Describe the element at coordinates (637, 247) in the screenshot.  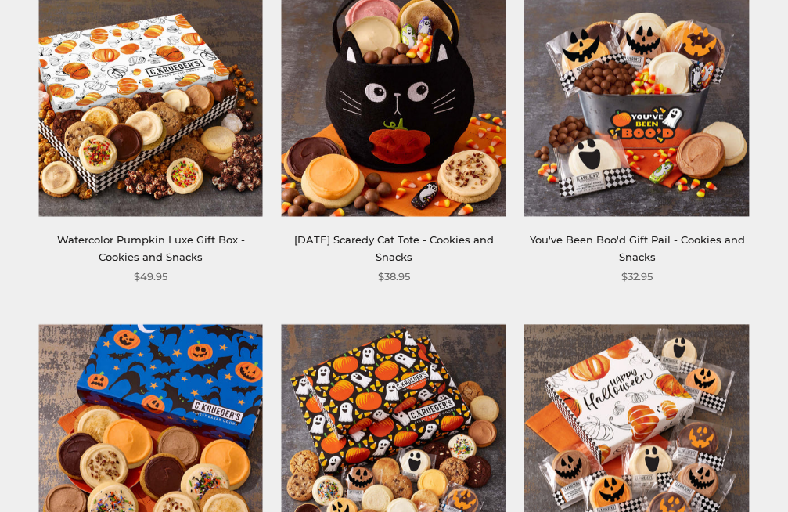
I see `a: You've Been Boo'd Gift Pail - Cookies and Snacks` at that location.